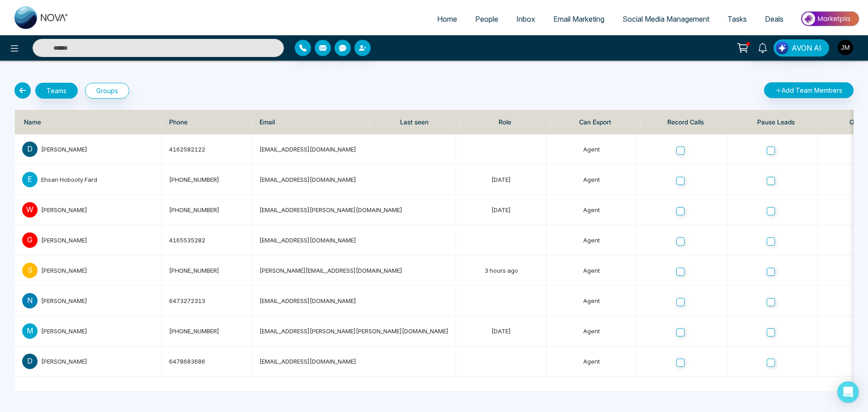  Describe the element at coordinates (774, 19) in the screenshot. I see `a: Deals` at that location.